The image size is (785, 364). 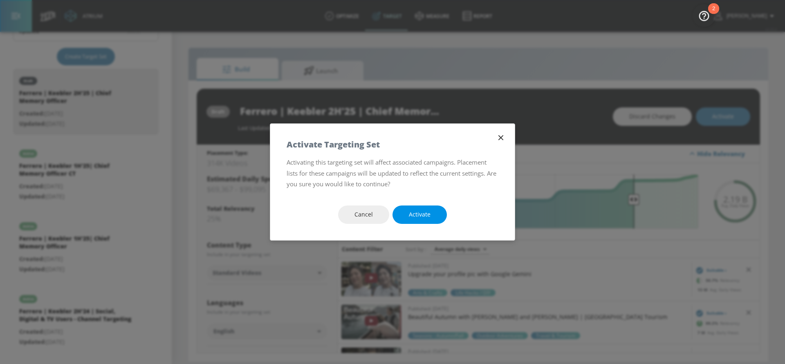 I want to click on h5: Activate Targeting Set, so click(x=333, y=144).